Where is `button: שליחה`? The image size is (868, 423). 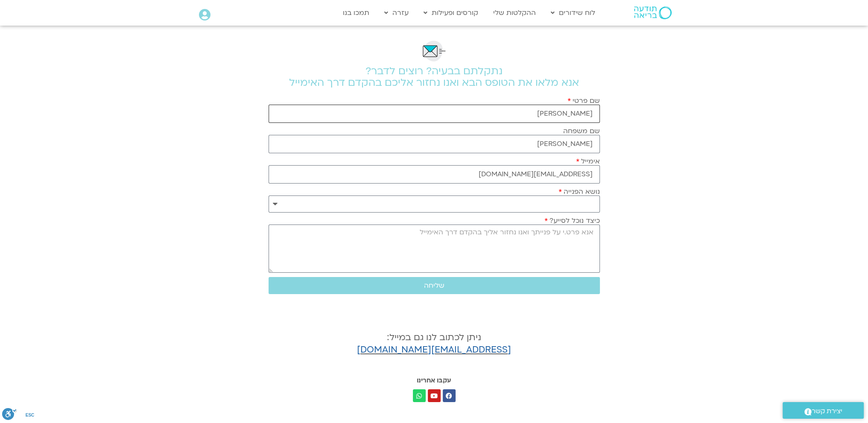 button: שליחה is located at coordinates (434, 286).